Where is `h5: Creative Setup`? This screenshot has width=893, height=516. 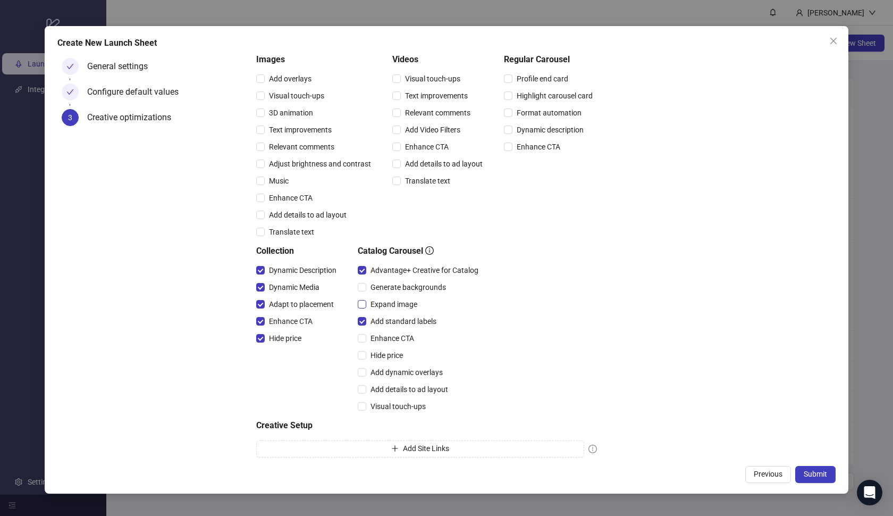 h5: Creative Setup is located at coordinates (426, 425).